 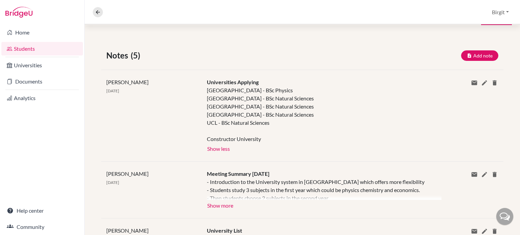 I want to click on a: Community, so click(x=42, y=227).